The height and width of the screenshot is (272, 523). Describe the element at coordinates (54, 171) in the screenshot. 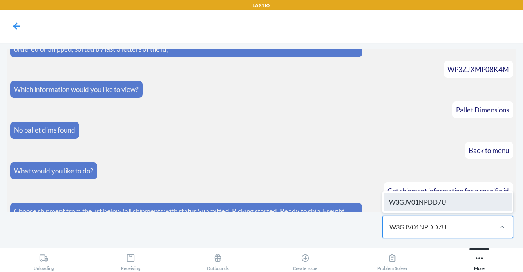

I see `p: What would you like to do?` at that location.